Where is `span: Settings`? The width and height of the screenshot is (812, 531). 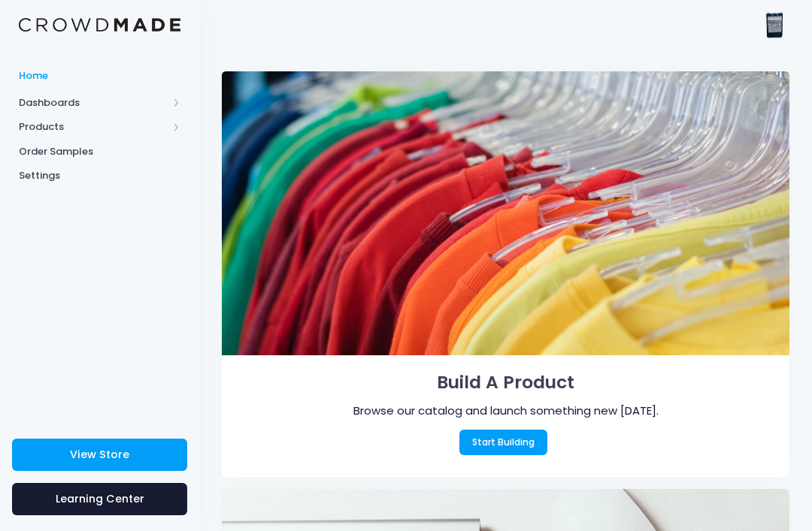
span: Settings is located at coordinates (99, 176).